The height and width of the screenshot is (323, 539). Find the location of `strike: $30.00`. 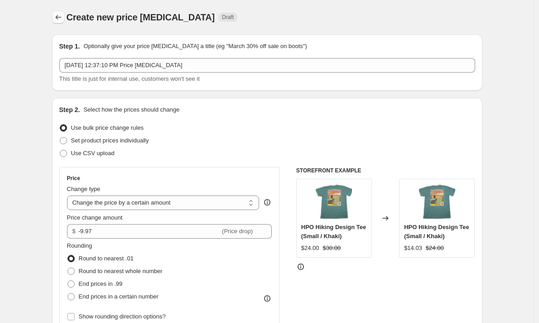

strike: $30.00 is located at coordinates (332, 248).